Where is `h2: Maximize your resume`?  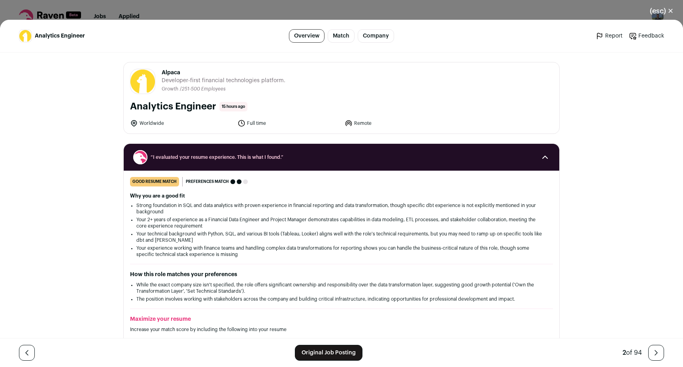
h2: Maximize your resume is located at coordinates (342, 320).